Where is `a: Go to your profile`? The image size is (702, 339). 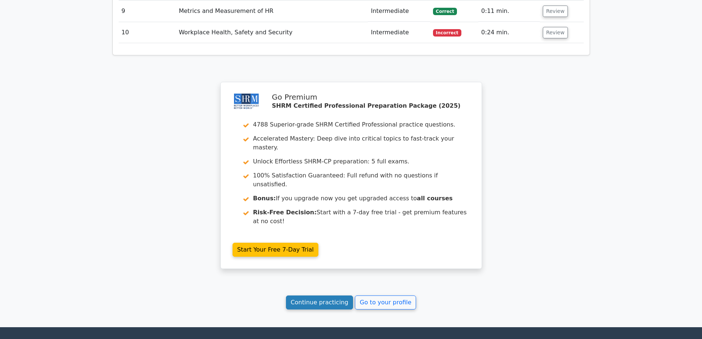 a: Go to your profile is located at coordinates (385, 302).